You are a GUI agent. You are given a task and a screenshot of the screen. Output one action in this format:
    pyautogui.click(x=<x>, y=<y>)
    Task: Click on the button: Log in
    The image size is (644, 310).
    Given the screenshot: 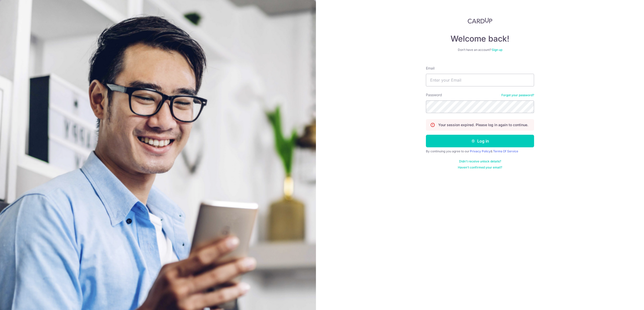 What is the action you would take?
    pyautogui.click(x=480, y=141)
    